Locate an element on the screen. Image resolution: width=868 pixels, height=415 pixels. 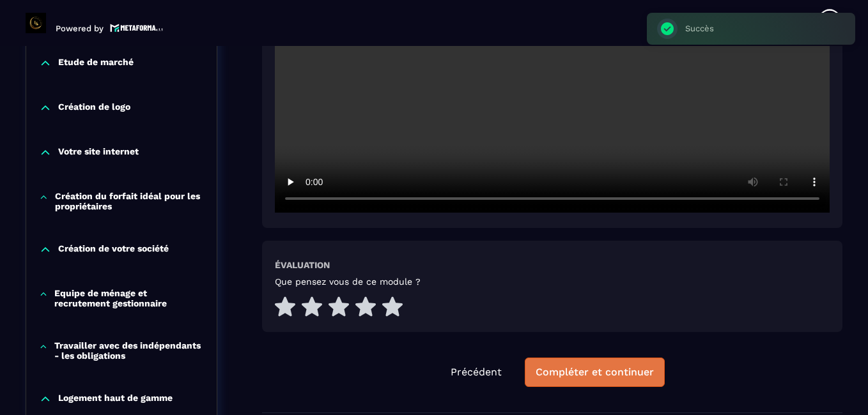
p: Powered by is located at coordinates (79, 28).